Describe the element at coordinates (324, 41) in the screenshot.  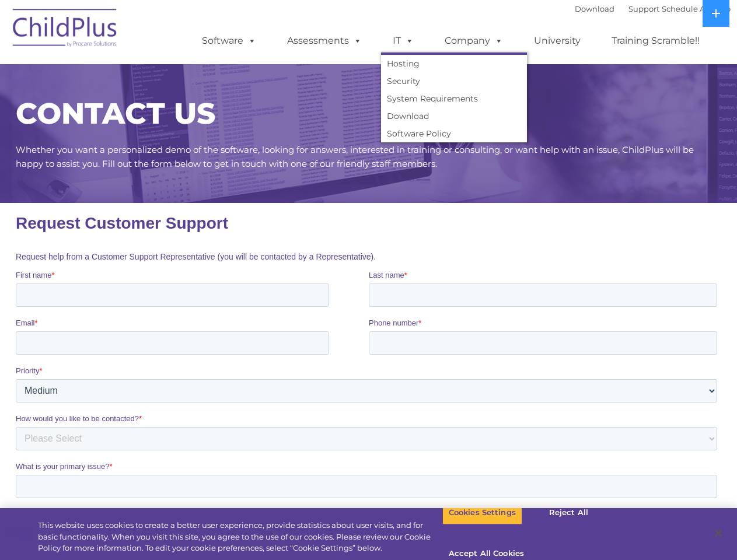
I see `a: Assessments` at that location.